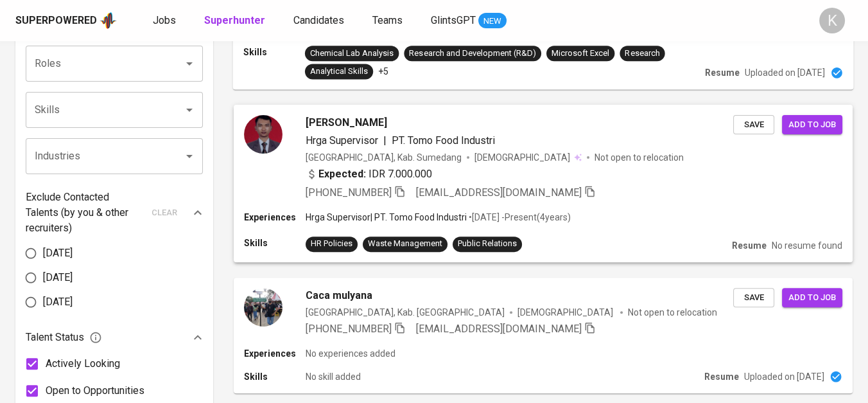 Image resolution: width=868 pixels, height=403 pixels. What do you see at coordinates (263, 307) in the screenshot?
I see `img: 1ef81eb730d30950bef872516c2145e9.jpg` at bounding box center [263, 307].